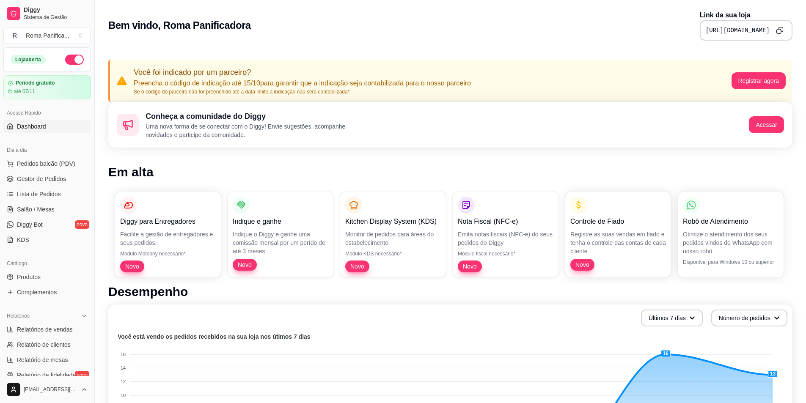 The width and height of the screenshot is (806, 403). What do you see at coordinates (47, 277) in the screenshot?
I see `a: Produtos` at bounding box center [47, 277].